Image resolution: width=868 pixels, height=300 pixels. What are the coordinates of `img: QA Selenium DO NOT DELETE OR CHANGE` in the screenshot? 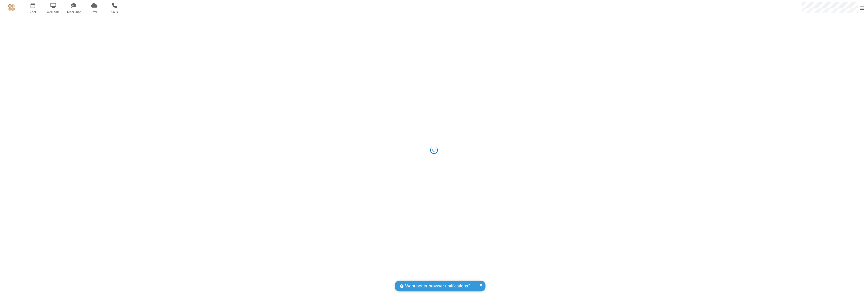 It's located at (12, 8).